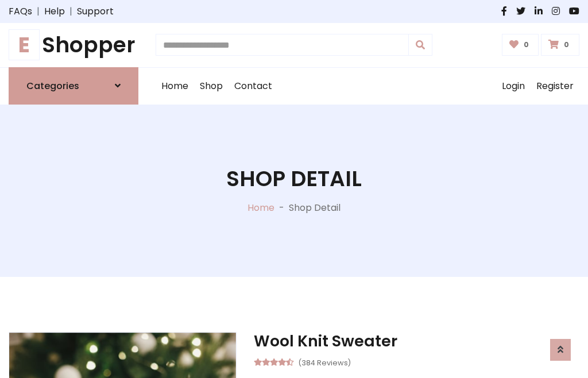  I want to click on a: Register, so click(555, 86).